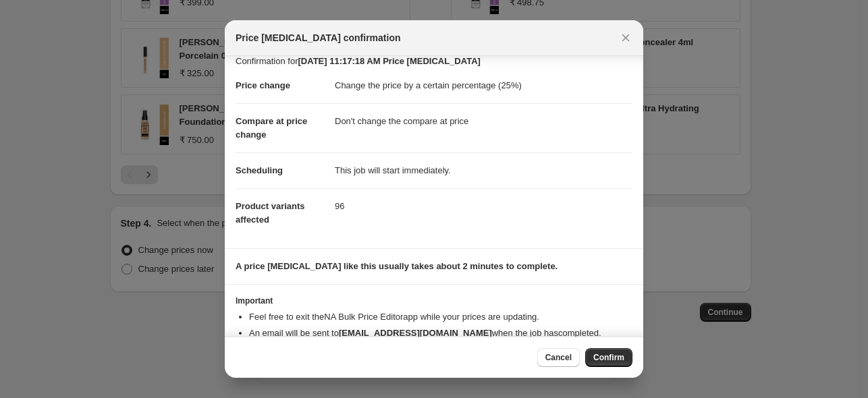 This screenshot has height=398, width=868. I want to click on span: Price change, so click(263, 85).